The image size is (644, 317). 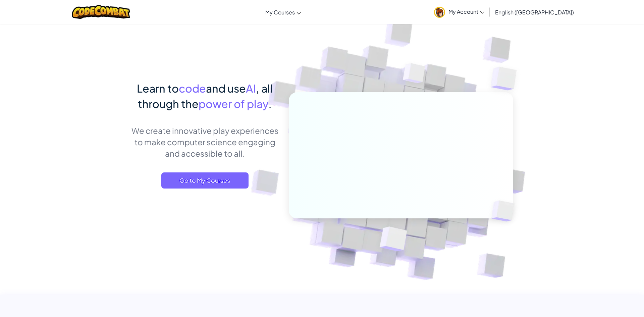 I want to click on a: My Account, so click(x=459, y=12).